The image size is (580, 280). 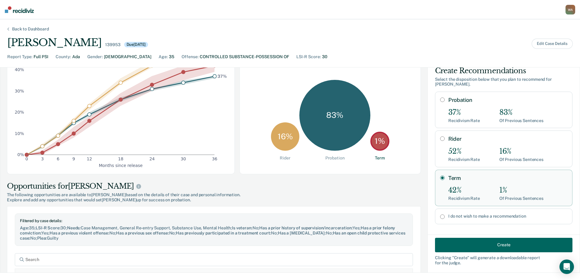 I want to click on div: 139953, so click(x=113, y=45).